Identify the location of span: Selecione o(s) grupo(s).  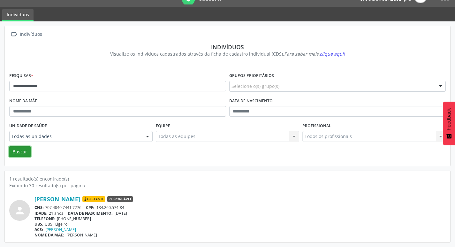
(255, 86).